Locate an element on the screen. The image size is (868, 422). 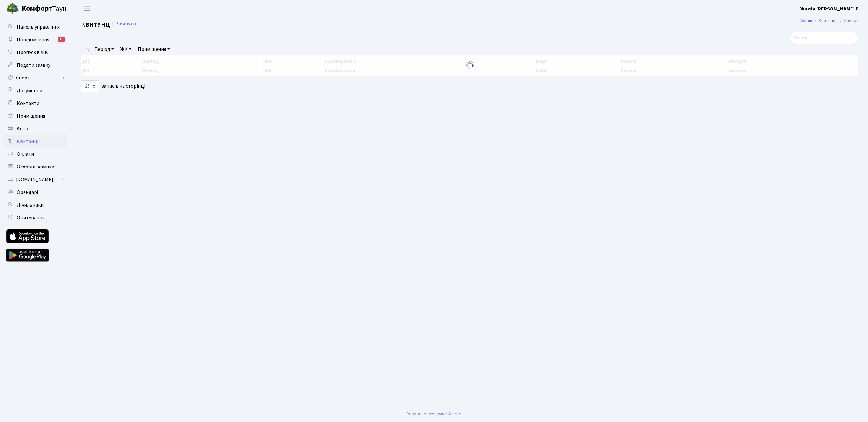
input: Пошук... is located at coordinates (824, 37).